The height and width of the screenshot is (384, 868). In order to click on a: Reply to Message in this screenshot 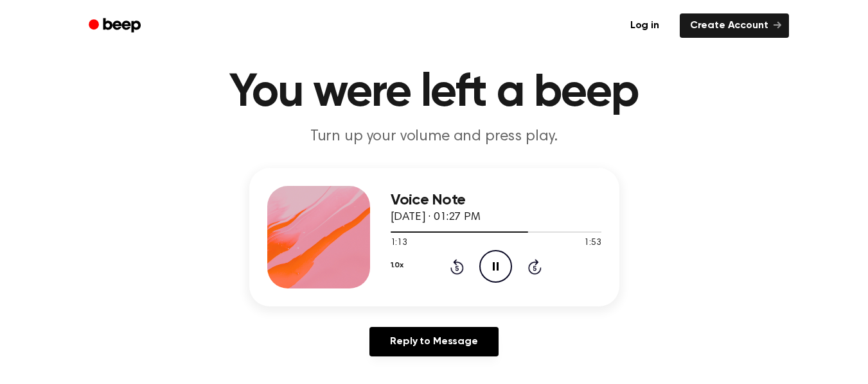, I will do `click(434, 342)`.